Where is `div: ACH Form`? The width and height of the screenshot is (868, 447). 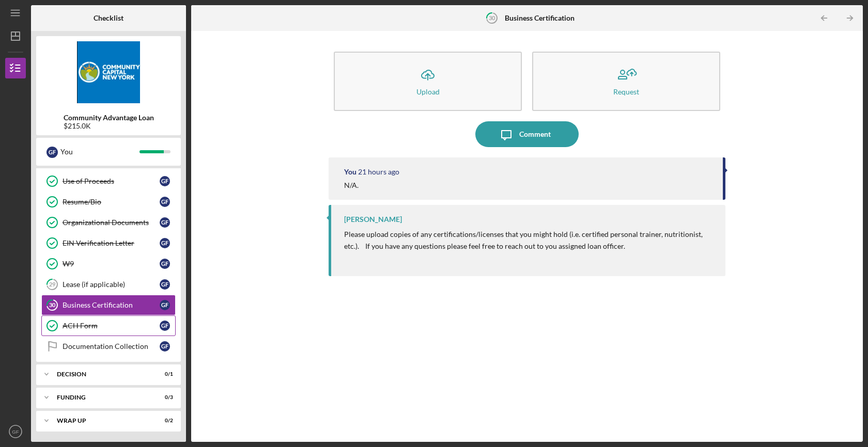 div: ACH Form is located at coordinates (111, 326).